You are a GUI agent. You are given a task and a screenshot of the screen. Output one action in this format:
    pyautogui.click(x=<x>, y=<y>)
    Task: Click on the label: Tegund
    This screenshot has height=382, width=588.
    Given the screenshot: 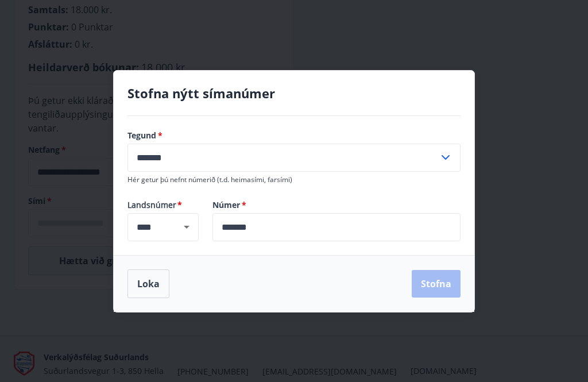 What is the action you would take?
    pyautogui.click(x=294, y=135)
    